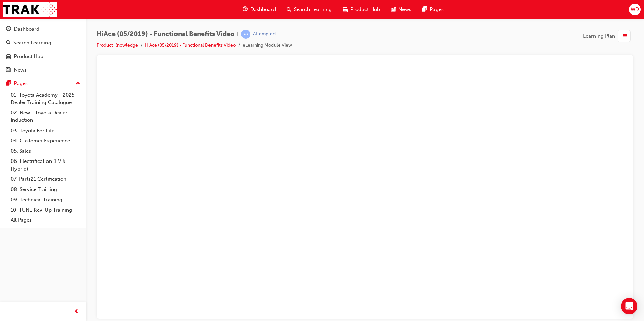 This screenshot has width=644, height=321. What do you see at coordinates (42, 56) in the screenshot?
I see `a: Product Hub` at bounding box center [42, 56].